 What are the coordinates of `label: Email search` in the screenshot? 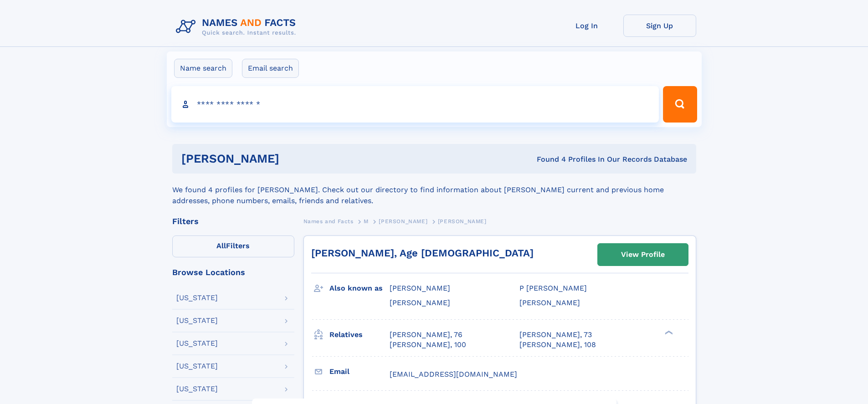 It's located at (270, 69).